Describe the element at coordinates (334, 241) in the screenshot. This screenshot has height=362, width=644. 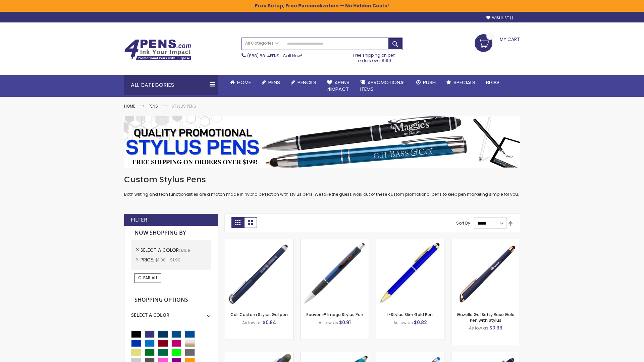
I see `a: Souvenir® Image Stylus Pen-Blue` at that location.